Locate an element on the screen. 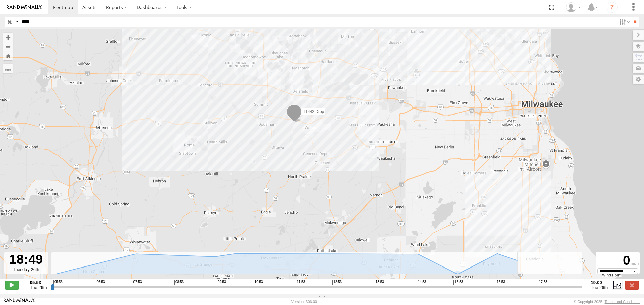 Image resolution: width=644 pixels, height=305 pixels. span: 13:53 is located at coordinates (379, 282).